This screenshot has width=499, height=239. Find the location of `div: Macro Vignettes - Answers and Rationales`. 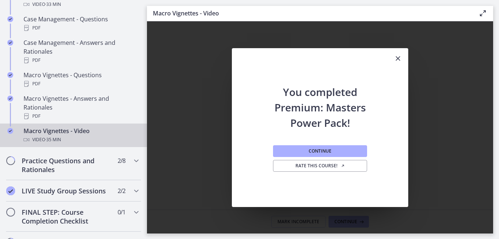

div: Macro Vignettes - Answers and Rationales is located at coordinates (81, 107).